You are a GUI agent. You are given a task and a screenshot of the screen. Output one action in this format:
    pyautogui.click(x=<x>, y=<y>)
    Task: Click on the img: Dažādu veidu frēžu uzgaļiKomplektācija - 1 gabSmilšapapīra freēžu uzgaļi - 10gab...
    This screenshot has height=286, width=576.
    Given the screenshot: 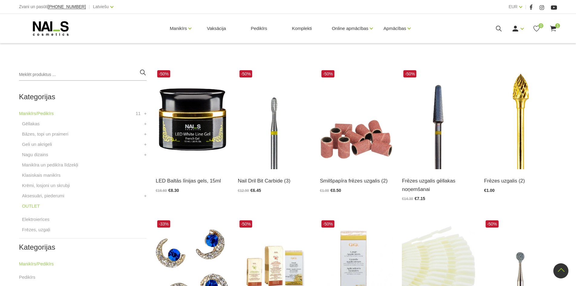 What is the action you would take?
    pyautogui.click(x=521, y=119)
    